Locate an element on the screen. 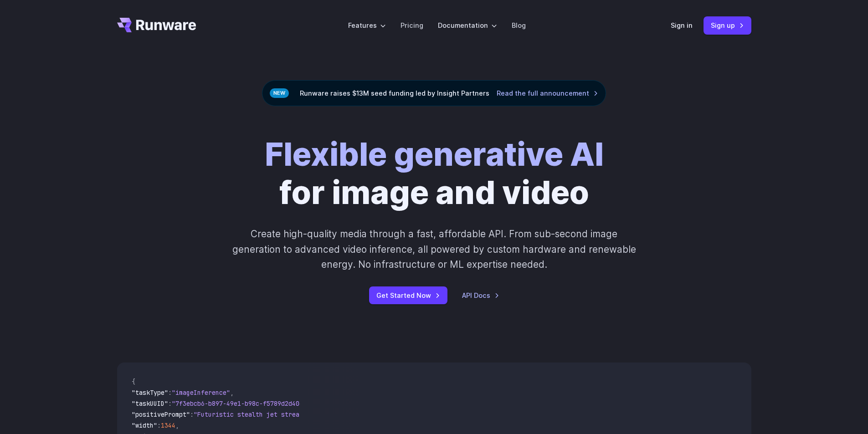 This screenshot has width=868, height=434. span: "taskType" is located at coordinates (150, 393).